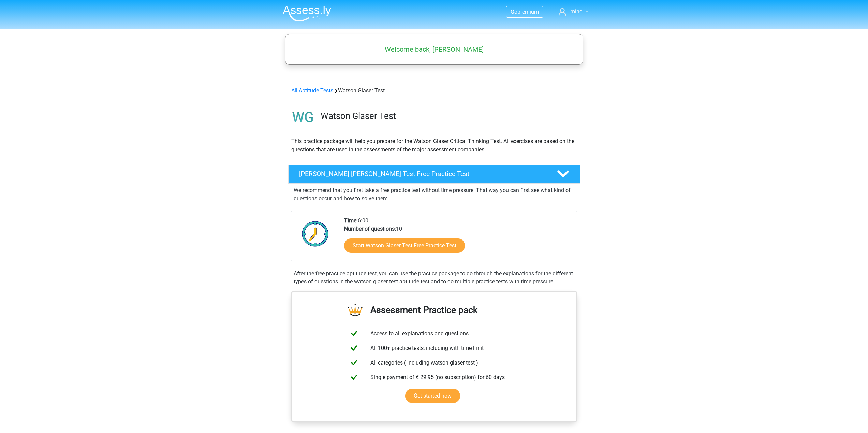 Image resolution: width=868 pixels, height=433 pixels. I want to click on b: Number of questions:, so click(370, 229).